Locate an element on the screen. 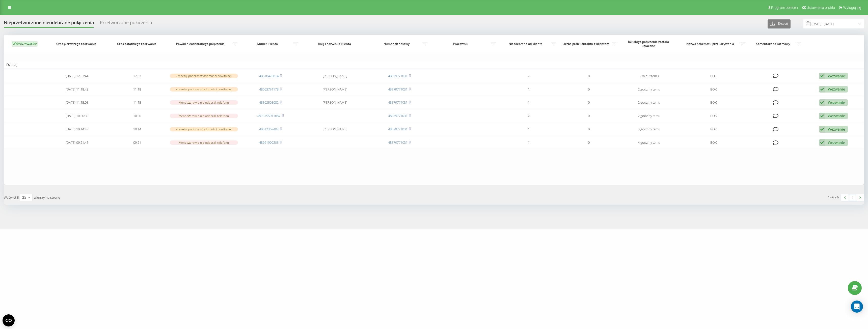 Image resolution: width=868 pixels, height=329 pixels. td: Dzisiaj is located at coordinates (434, 65).